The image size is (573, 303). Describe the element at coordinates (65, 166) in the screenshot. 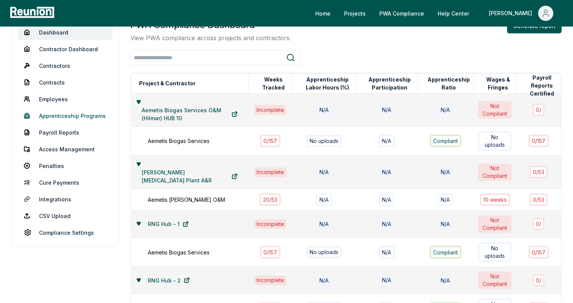

I see `a: Penalties` at that location.